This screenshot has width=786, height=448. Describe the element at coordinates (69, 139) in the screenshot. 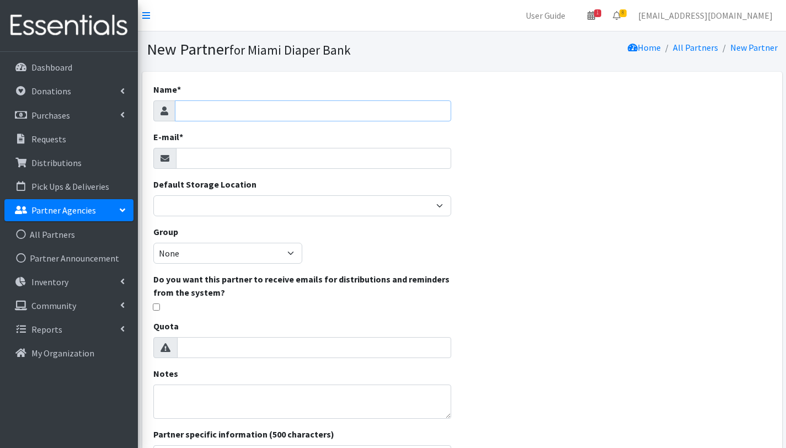

I see `a: Requests` at that location.